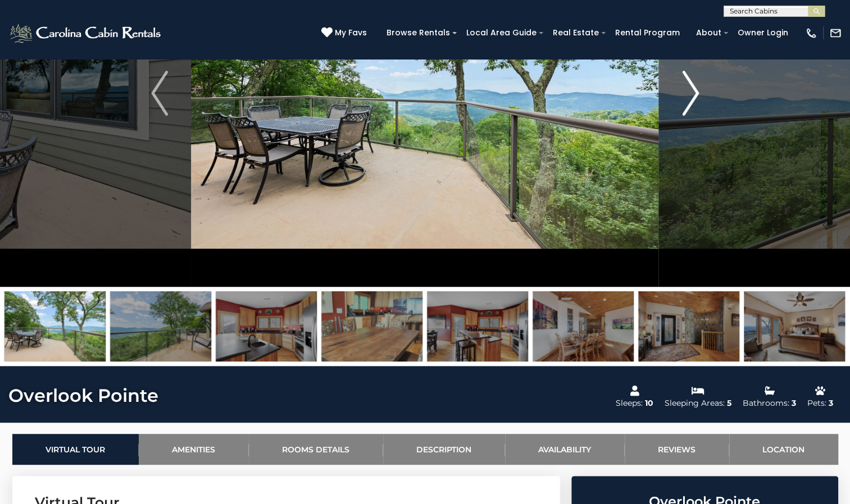  I want to click on a: Local Area Guide, so click(501, 32).